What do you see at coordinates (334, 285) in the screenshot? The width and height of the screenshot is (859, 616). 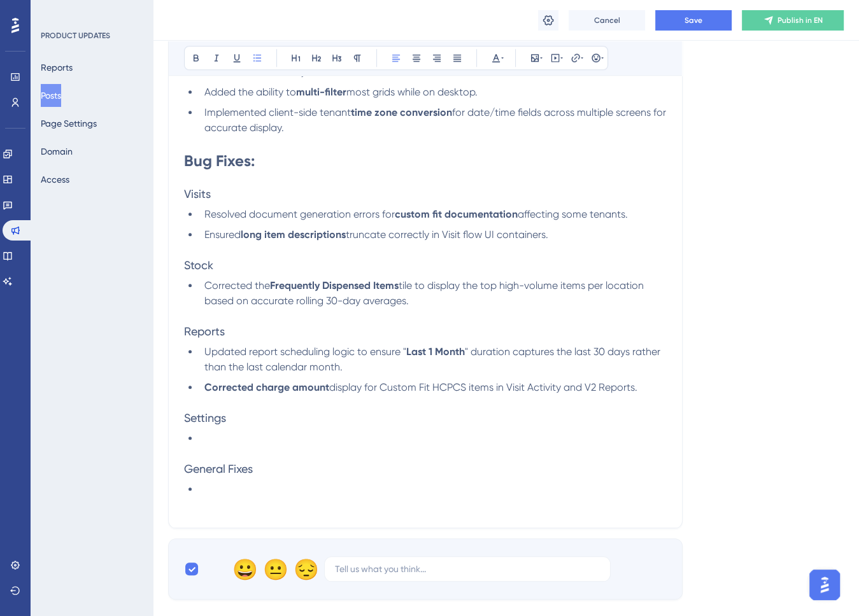 I see `strong: Frequently Dispensed Items` at bounding box center [334, 285].